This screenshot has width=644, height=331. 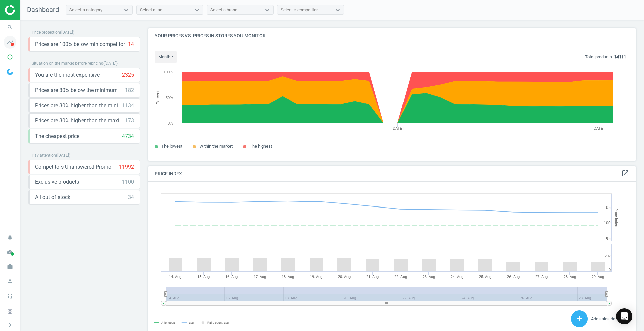 What do you see at coordinates (608, 256) in the screenshot?
I see `text: 20k` at bounding box center [608, 256].